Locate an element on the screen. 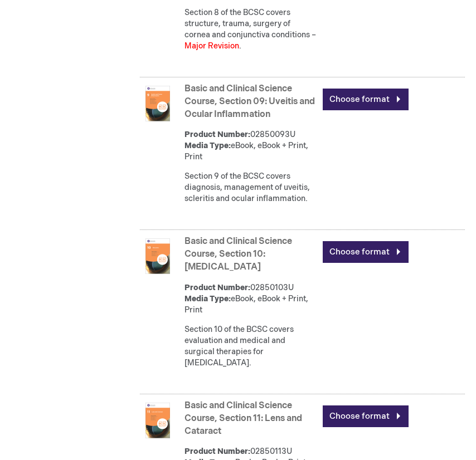 Image resolution: width=476 pixels, height=460 pixels. font: Major Revision is located at coordinates (212, 46).